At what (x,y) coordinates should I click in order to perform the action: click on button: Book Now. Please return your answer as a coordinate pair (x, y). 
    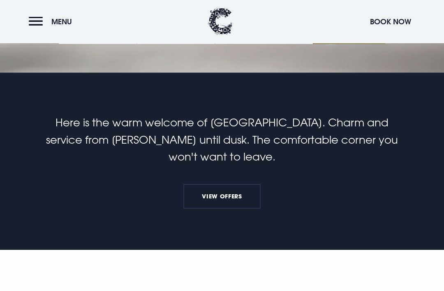
    Looking at the image, I should click on (391, 21).